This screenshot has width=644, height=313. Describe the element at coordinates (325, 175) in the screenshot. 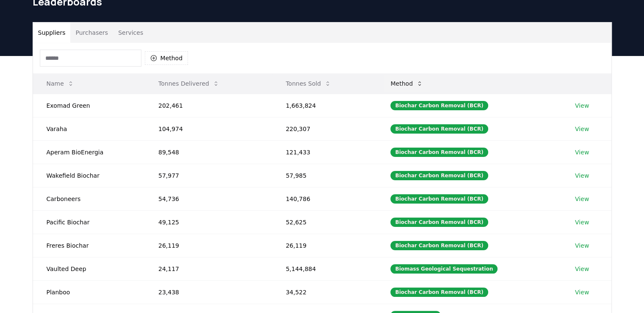

I see `td: 57,985` at that location.